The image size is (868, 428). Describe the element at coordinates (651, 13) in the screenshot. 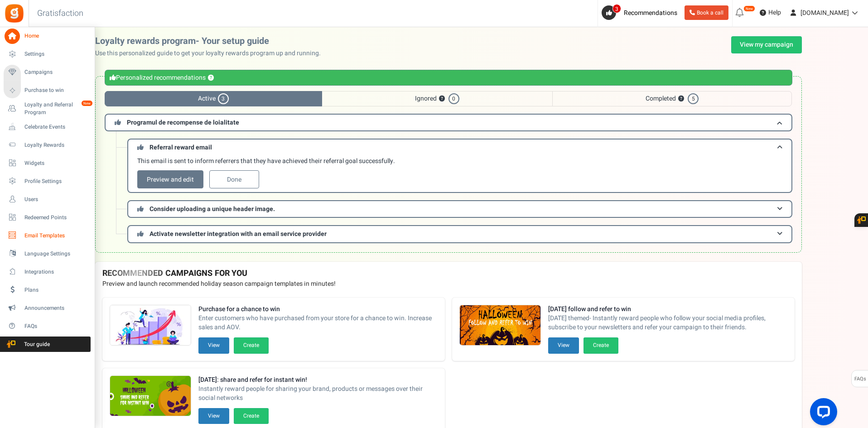

I see `span: Recommendations` at that location.